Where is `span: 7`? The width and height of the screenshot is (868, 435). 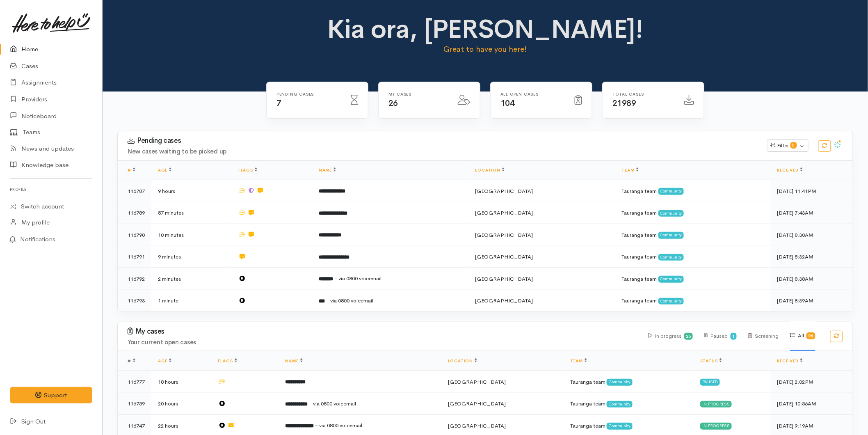 span: 7 is located at coordinates (279, 103).